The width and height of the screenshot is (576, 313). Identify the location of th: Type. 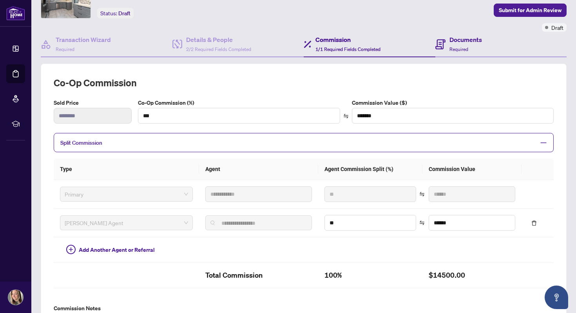
(126, 169).